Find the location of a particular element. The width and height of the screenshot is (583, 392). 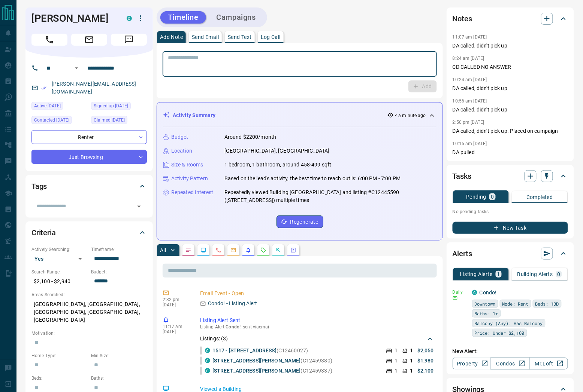

h2: Alerts is located at coordinates (463, 254).